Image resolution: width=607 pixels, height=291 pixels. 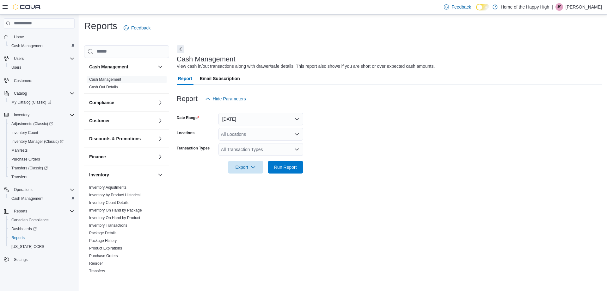 I want to click on button: Customer, so click(x=160, y=120).